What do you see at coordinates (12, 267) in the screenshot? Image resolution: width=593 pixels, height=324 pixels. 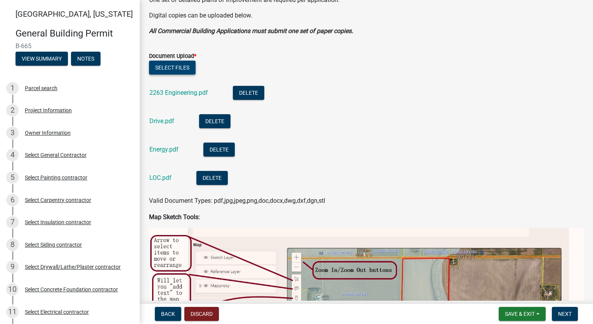 I see `div: 9` at bounding box center [12, 267].